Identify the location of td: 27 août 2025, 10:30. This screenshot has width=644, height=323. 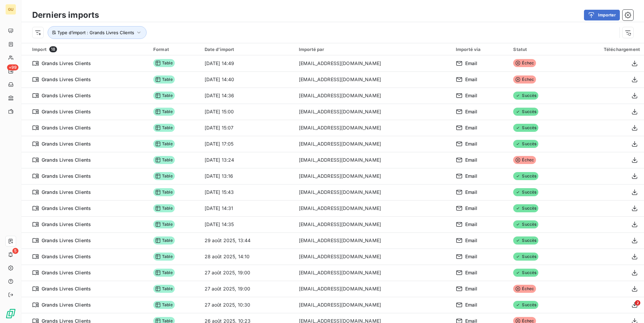
(247, 305).